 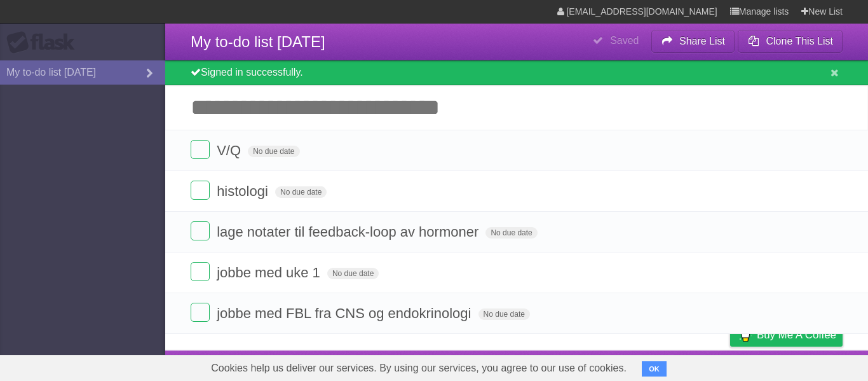 I want to click on span: jobbe med FBL fra CNS og endokrinologi, so click(x=345, y=312).